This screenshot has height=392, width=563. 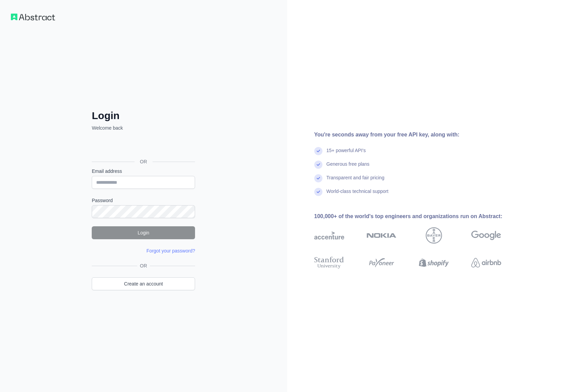 I want to click on button: Login, so click(x=144, y=233).